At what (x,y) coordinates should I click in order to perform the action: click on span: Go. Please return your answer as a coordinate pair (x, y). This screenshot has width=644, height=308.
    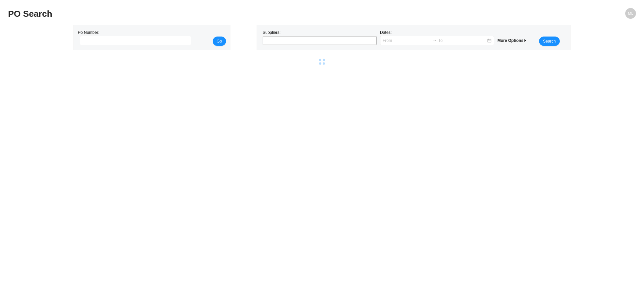
    Looking at the image, I should click on (220, 41).